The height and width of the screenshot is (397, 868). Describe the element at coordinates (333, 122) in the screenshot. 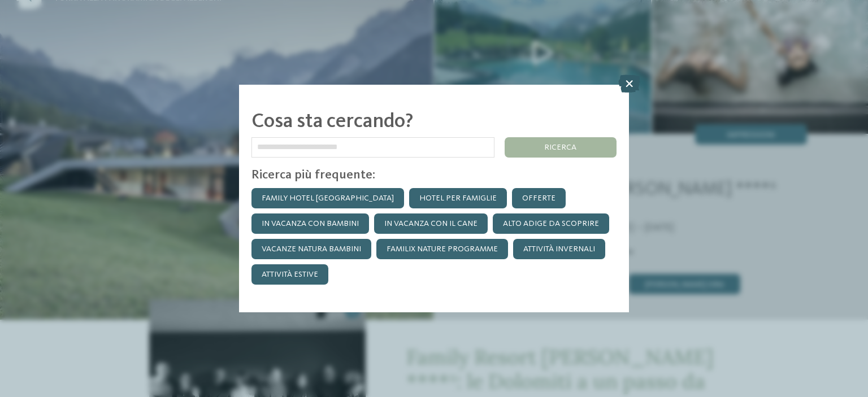

I see `span: Cosa sta cercando?` at that location.